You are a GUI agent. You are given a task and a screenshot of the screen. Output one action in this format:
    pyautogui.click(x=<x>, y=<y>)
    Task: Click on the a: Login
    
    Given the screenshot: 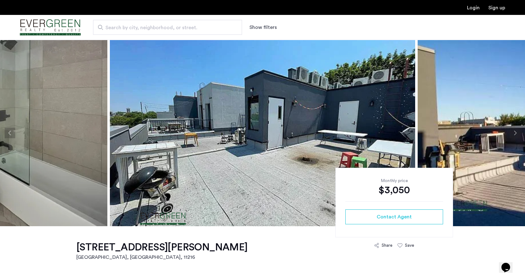 What is the action you would take?
    pyautogui.click(x=474, y=8)
    